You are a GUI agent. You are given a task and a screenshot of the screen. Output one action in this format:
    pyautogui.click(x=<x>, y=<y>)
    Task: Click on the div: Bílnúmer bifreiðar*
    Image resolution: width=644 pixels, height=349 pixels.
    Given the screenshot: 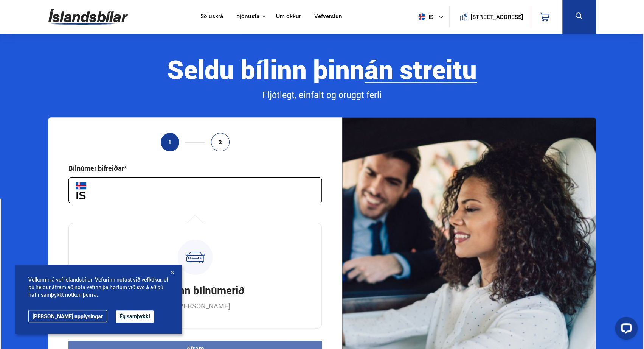 What is the action you would take?
    pyautogui.click(x=97, y=168)
    